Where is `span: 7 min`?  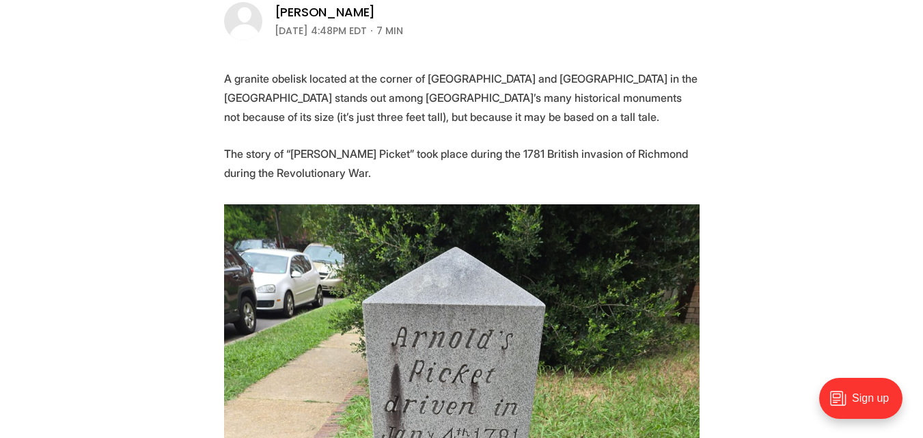
span: 7 min is located at coordinates (389, 31).